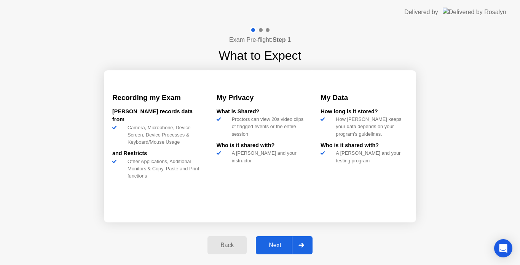 This screenshot has height=265, width=520. I want to click on h1: What to Expect, so click(260, 56).